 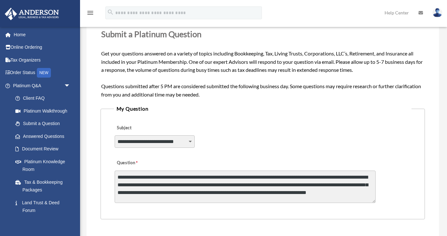 What do you see at coordinates (42, 35) in the screenshot?
I see `a: Home` at bounding box center [42, 35].